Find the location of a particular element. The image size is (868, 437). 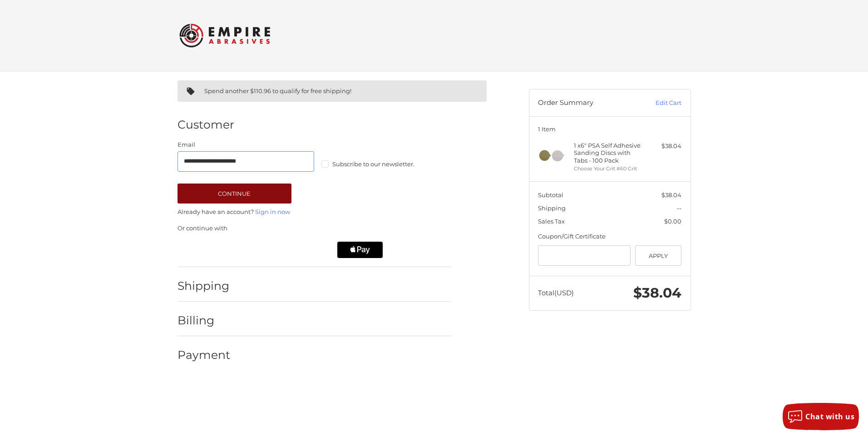

li: Choose Your Grit #60 Grit is located at coordinates (608, 168).